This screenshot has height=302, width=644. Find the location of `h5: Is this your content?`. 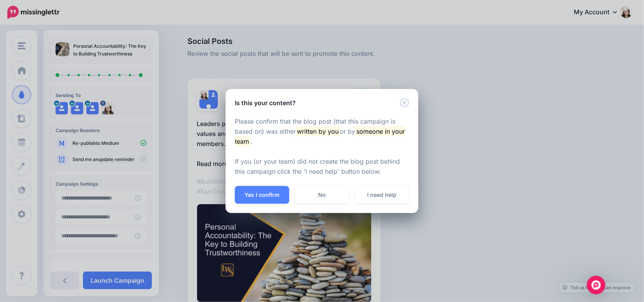

h5: Is this your content? is located at coordinates (265, 103).